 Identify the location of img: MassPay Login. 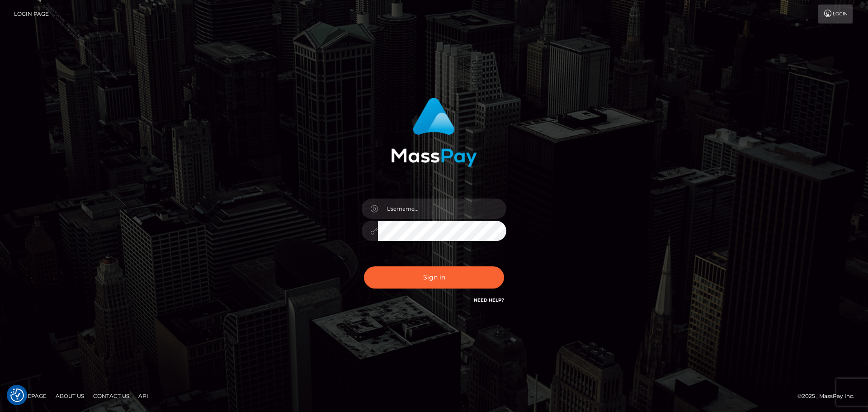
(434, 132).